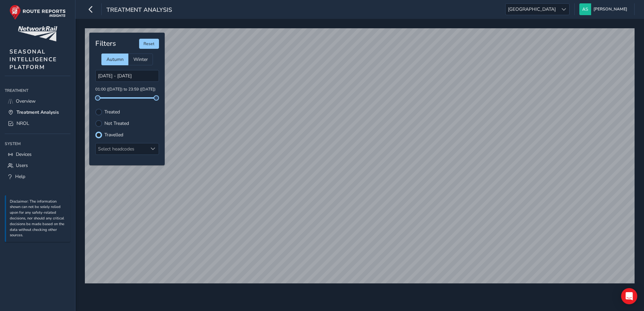  What do you see at coordinates (106, 43) in the screenshot?
I see `h4: Filters` at bounding box center [106, 43].